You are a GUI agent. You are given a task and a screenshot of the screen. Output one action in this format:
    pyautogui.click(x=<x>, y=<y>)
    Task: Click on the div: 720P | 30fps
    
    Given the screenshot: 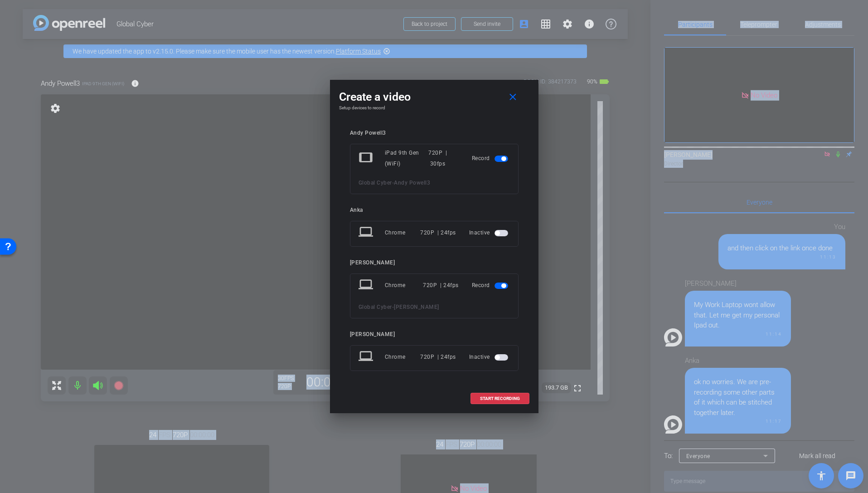 What is the action you would take?
    pyautogui.click(x=443, y=158)
    